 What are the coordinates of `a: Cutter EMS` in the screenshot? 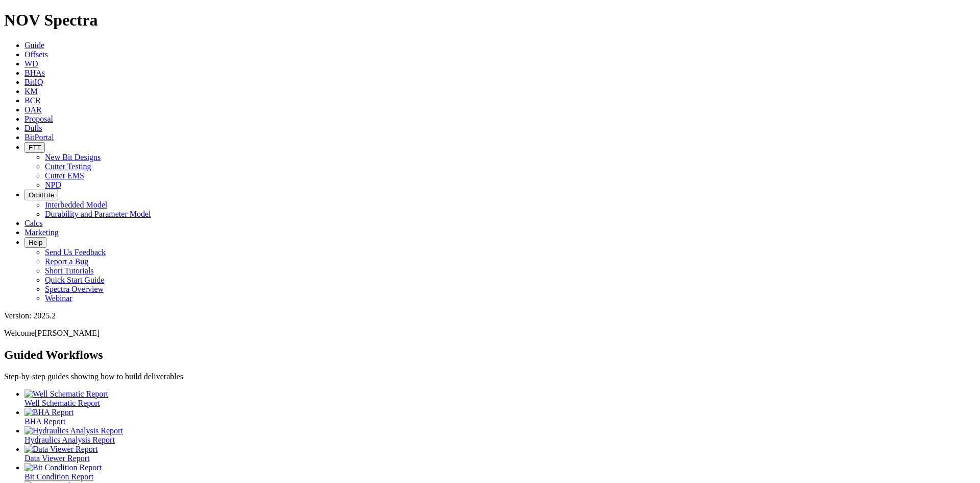 It's located at (64, 175).